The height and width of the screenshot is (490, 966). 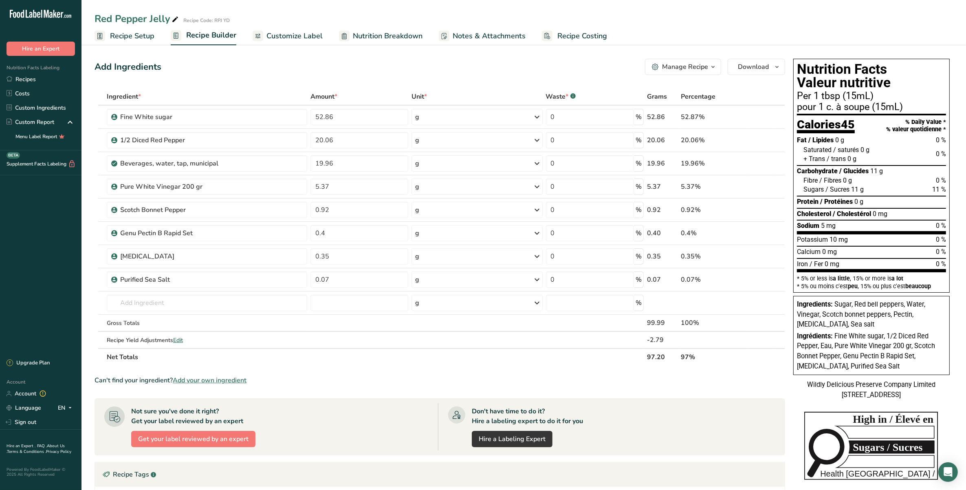 What do you see at coordinates (207, 340) in the screenshot?
I see `div: Recipe Yield Adjustments` at bounding box center [207, 340].